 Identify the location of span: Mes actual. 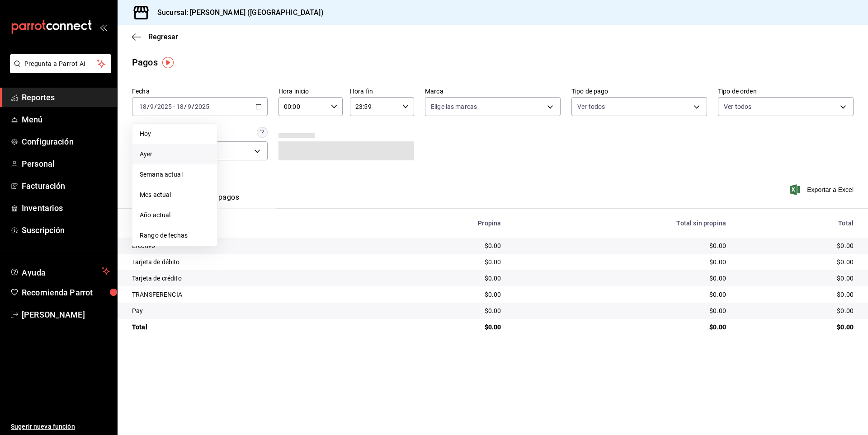
(175, 195).